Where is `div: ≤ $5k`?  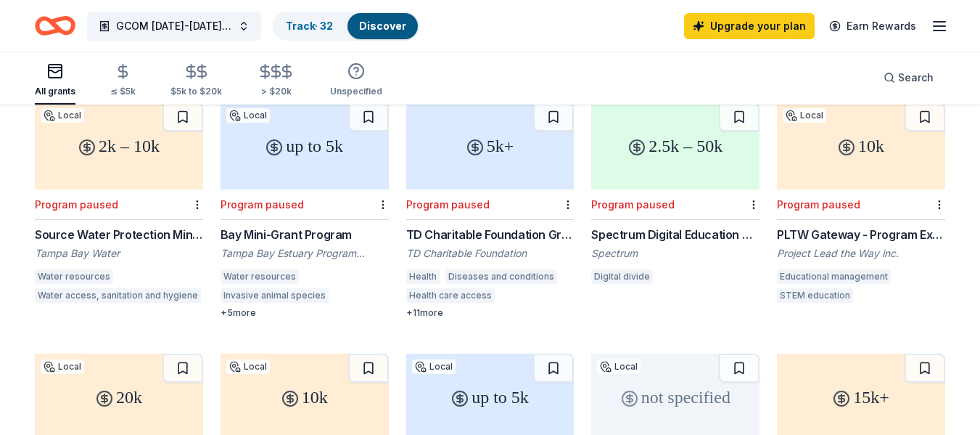 div: ≤ $5k is located at coordinates (123, 91).